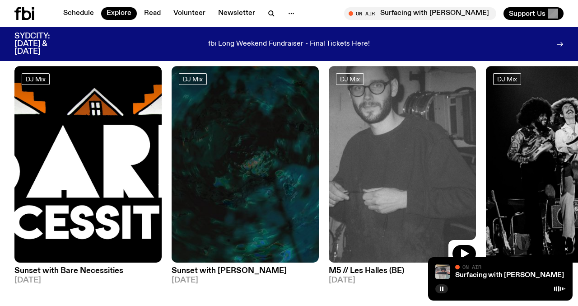 The height and width of the screenshot is (306, 578). What do you see at coordinates (533, 14) in the screenshot?
I see `button: Support Us` at bounding box center [533, 14].